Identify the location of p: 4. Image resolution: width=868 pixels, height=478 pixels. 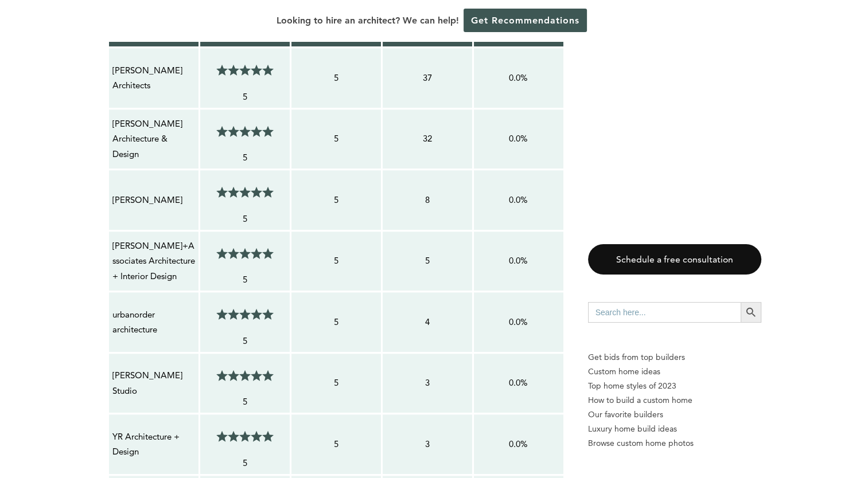
(427, 322).